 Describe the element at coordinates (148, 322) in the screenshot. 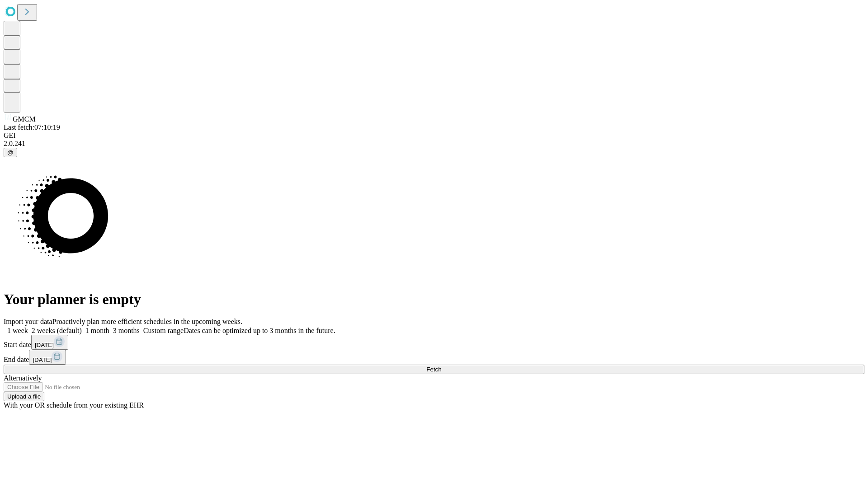

I see `span: Proactively plan more efficient schedules in the upcoming weeks.` at that location.